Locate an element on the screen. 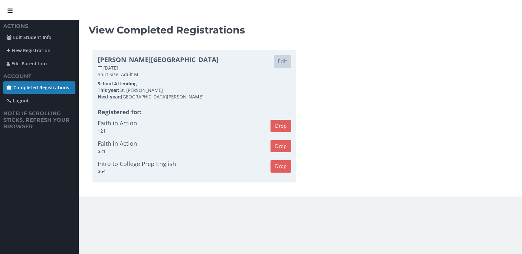 The height and width of the screenshot is (254, 522). a: New Registration is located at coordinates (39, 51).